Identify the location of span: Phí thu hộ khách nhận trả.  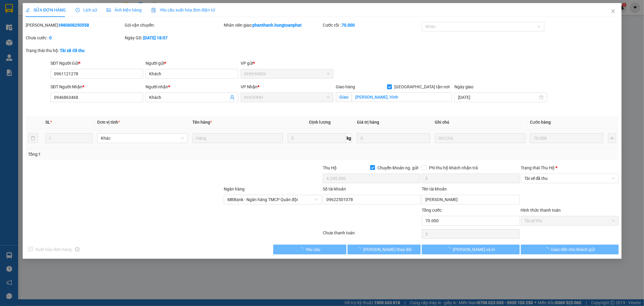
(453, 168).